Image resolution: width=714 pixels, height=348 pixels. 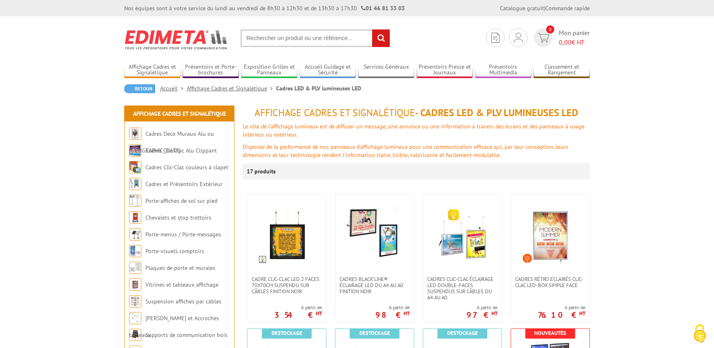 What do you see at coordinates (135, 284) in the screenshot?
I see `img: Vitrines et tableaux affichage` at bounding box center [135, 284].